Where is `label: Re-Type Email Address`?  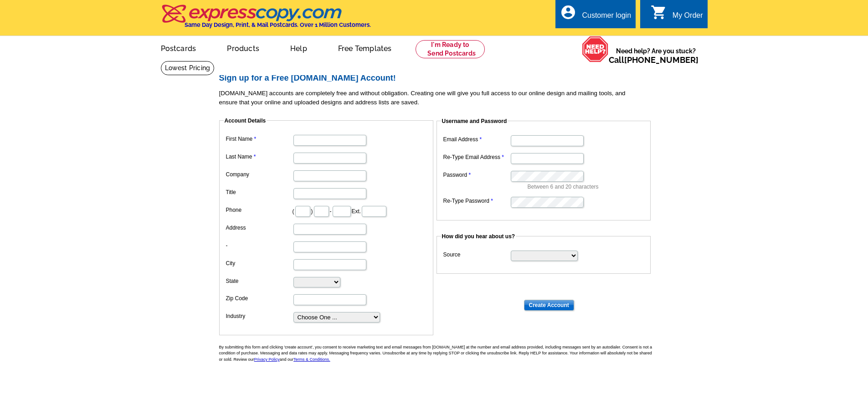 label: Re-Type Email Address is located at coordinates (477, 157).